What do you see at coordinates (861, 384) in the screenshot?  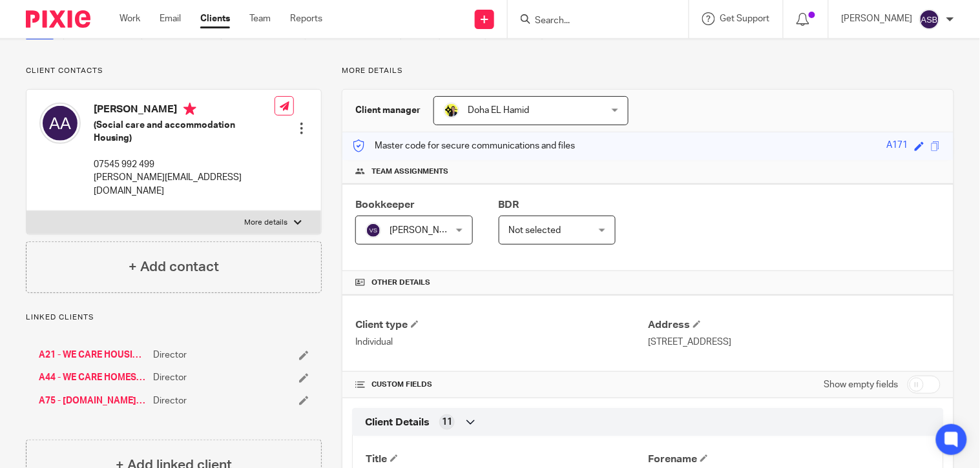 I see `label: Show empty fields` at bounding box center [861, 384].